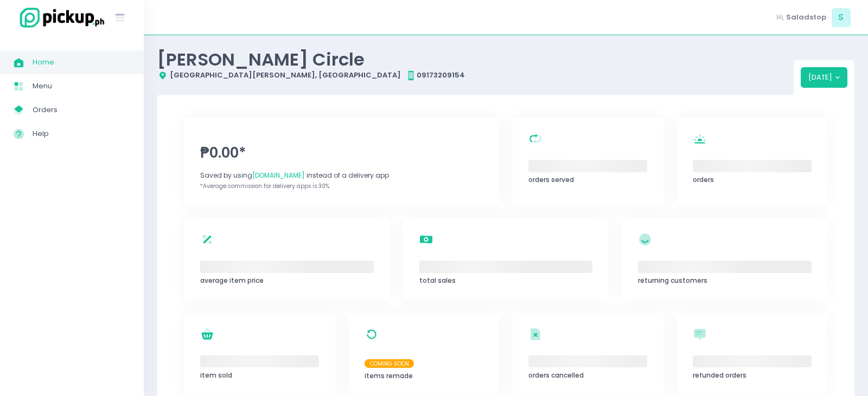 This screenshot has width=868, height=396. What do you see at coordinates (287, 259) in the screenshot?
I see `a: ‌average item price` at bounding box center [287, 259].